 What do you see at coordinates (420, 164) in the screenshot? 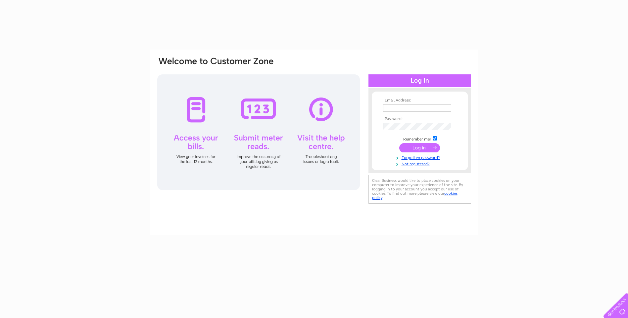
I see `a: Not registered?` at bounding box center [420, 164].